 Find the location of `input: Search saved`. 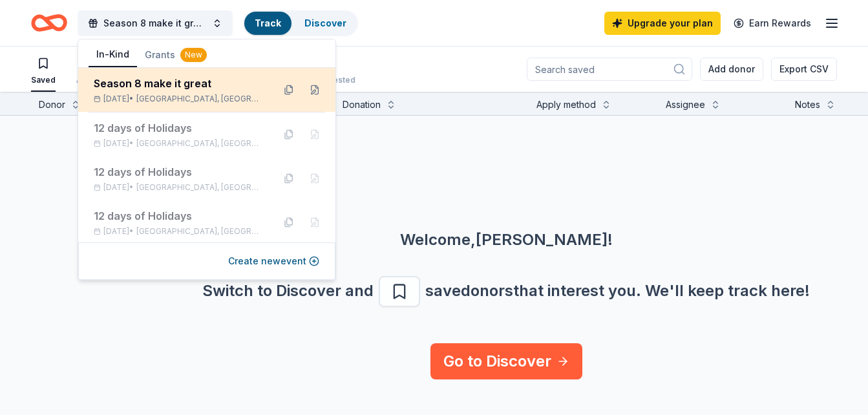

input: Search saved is located at coordinates (609, 69).